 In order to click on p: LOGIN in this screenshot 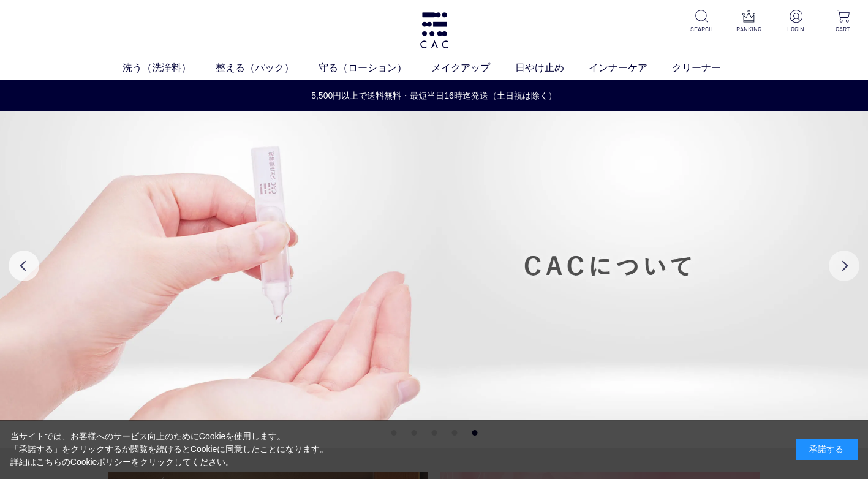, I will do `click(796, 29)`.